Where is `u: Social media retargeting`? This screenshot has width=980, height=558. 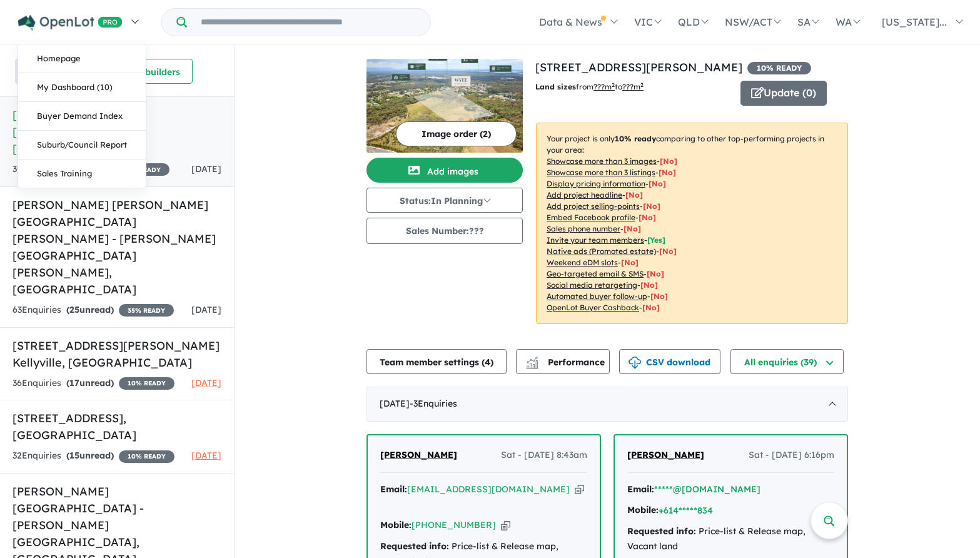
u: Social media retargeting is located at coordinates (592, 284).